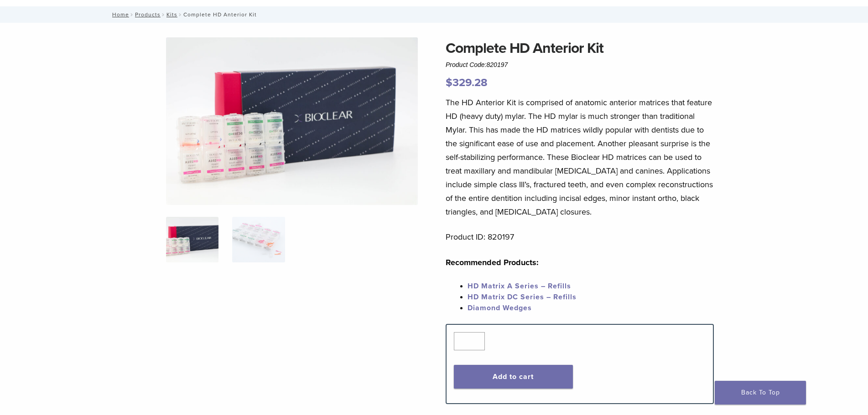 This screenshot has height=415, width=868. What do you see at coordinates (522, 297) in the screenshot?
I see `a: HD Matrix DC Series – Refills` at bounding box center [522, 297].